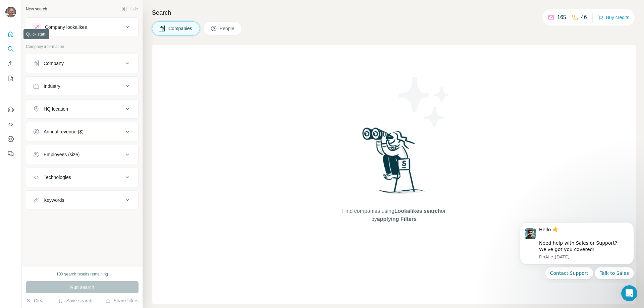 The image size is (644, 308). Describe the element at coordinates (122, 301) in the screenshot. I see `button: Share filters` at that location.